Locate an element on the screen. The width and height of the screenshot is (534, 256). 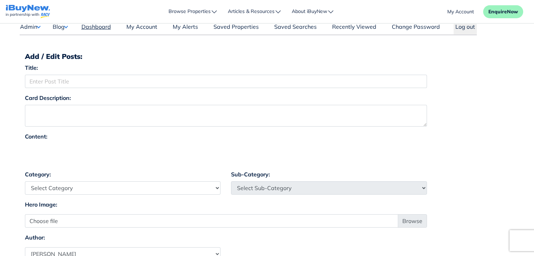
a: Recently Viewed is located at coordinates (354, 28).